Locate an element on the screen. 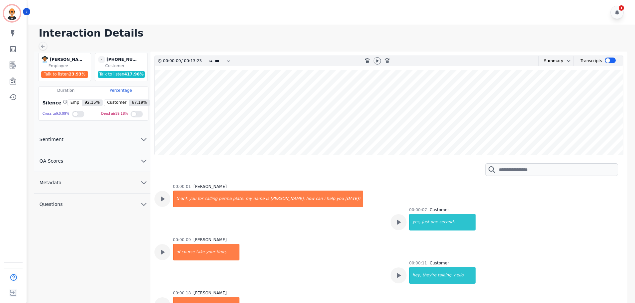 The width and height of the screenshot is (635, 303). div: Transcripts is located at coordinates (591, 61).